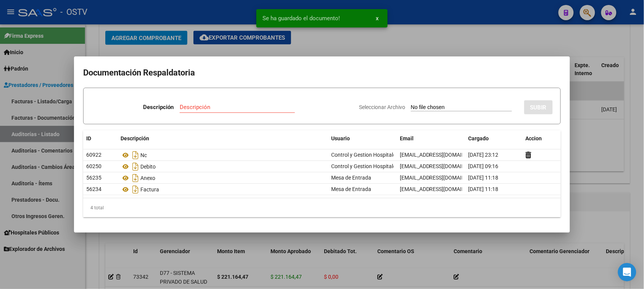 Image resolution: width=644 pixels, height=289 pixels. Describe the element at coordinates (223, 189) in the screenshot. I see `div: Factura` at that location.